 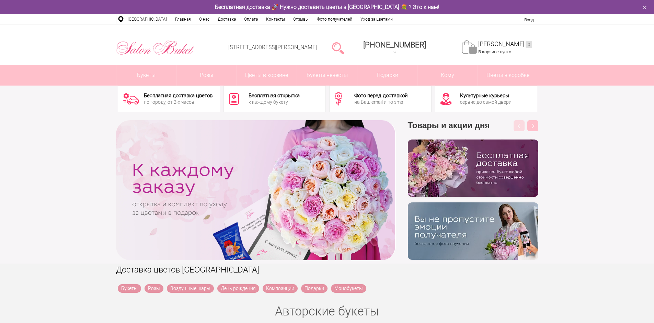 What do you see at coordinates (274, 102) in the screenshot?
I see `div: к каждому букету` at bounding box center [274, 102].